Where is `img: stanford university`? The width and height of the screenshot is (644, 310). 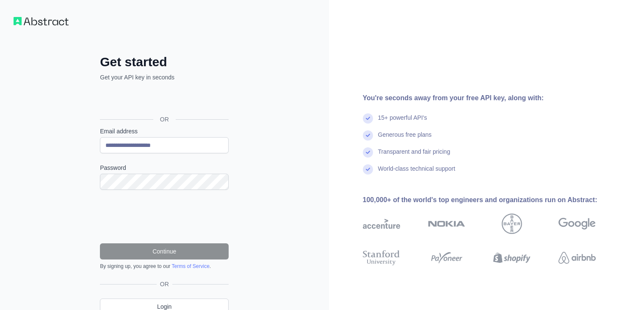
img: stanford university is located at coordinates (381, 257).